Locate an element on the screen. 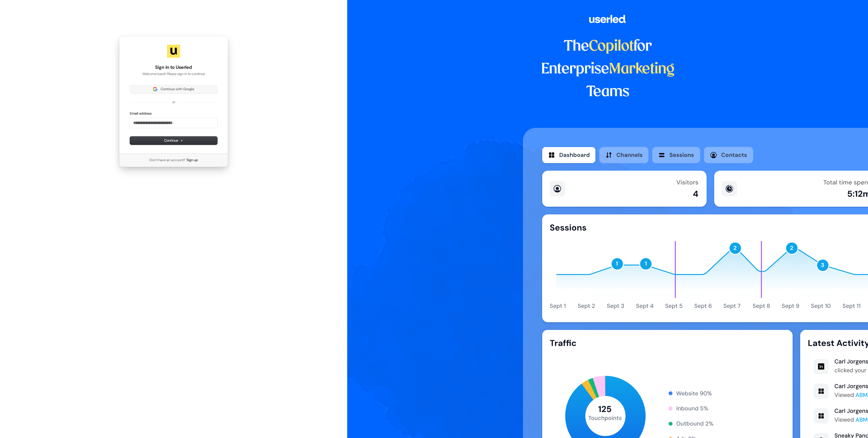 The width and height of the screenshot is (868, 438). span: Copilot is located at coordinates (611, 46).